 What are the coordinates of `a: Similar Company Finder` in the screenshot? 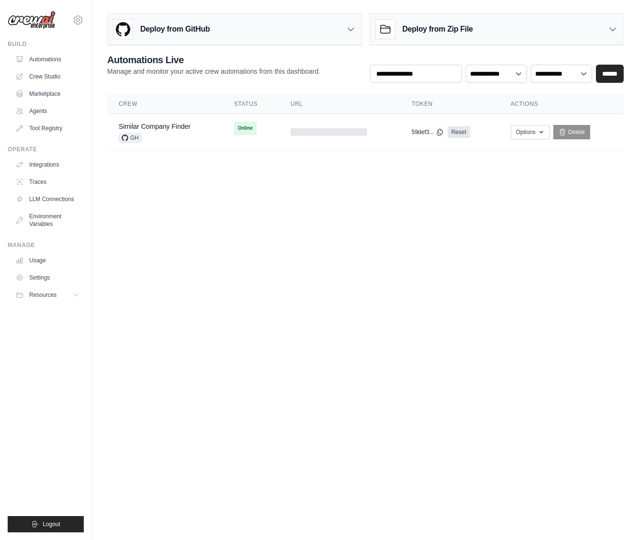 It's located at (155, 126).